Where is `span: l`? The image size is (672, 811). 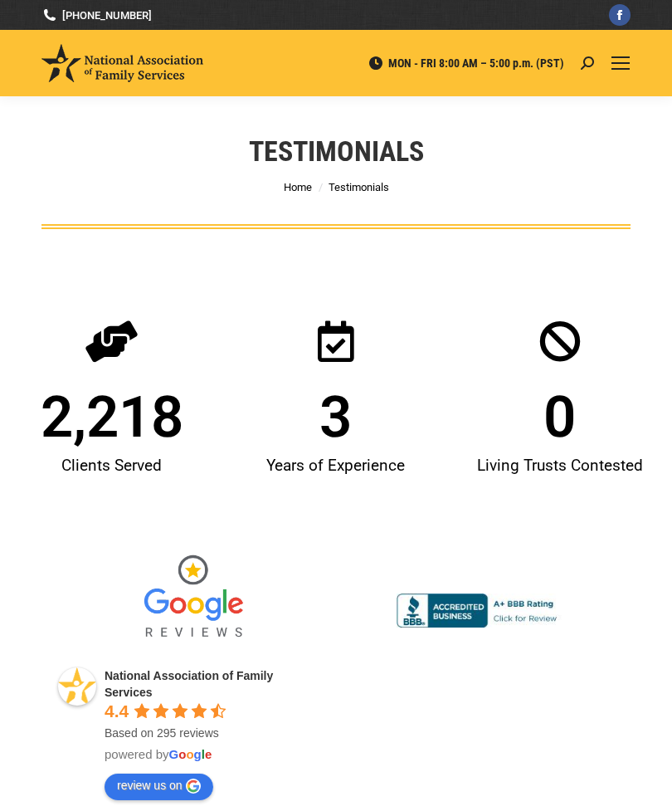 span: l is located at coordinates (204, 753).